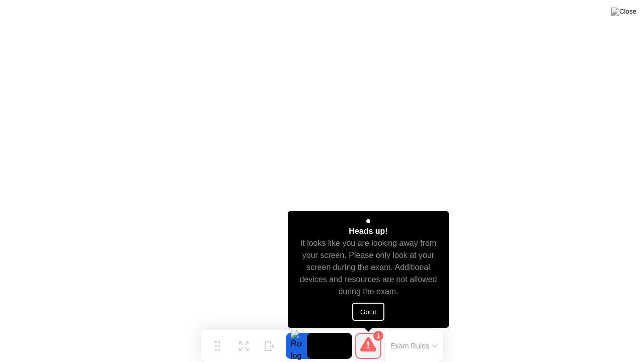 The width and height of the screenshot is (644, 362). What do you see at coordinates (414, 346) in the screenshot?
I see `button: Exam Rules` at bounding box center [414, 346].